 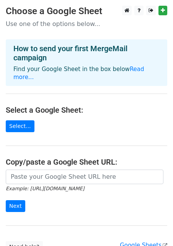 What do you see at coordinates (86, 24) in the screenshot?
I see `p: Use one of the options below...` at bounding box center [86, 24].